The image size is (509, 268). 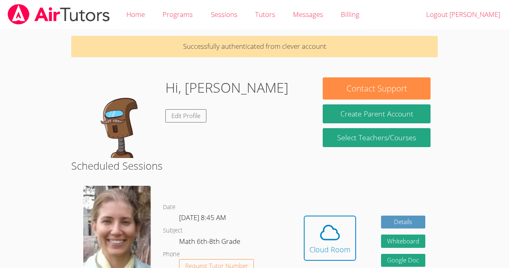 What do you see at coordinates (173, 230) in the screenshot?
I see `dt: Subject` at bounding box center [173, 230].